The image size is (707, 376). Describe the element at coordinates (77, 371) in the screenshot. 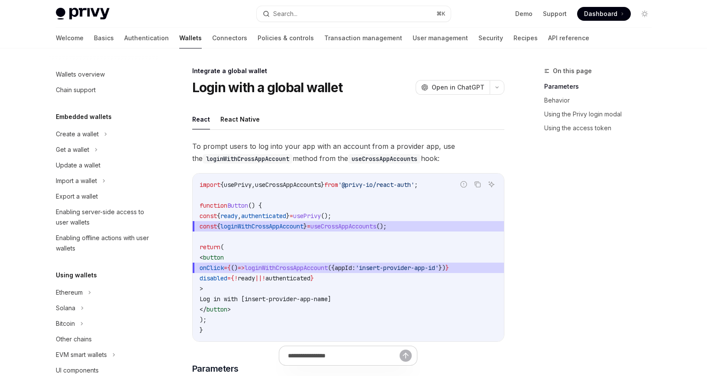

I see `div: UI components` at that location.